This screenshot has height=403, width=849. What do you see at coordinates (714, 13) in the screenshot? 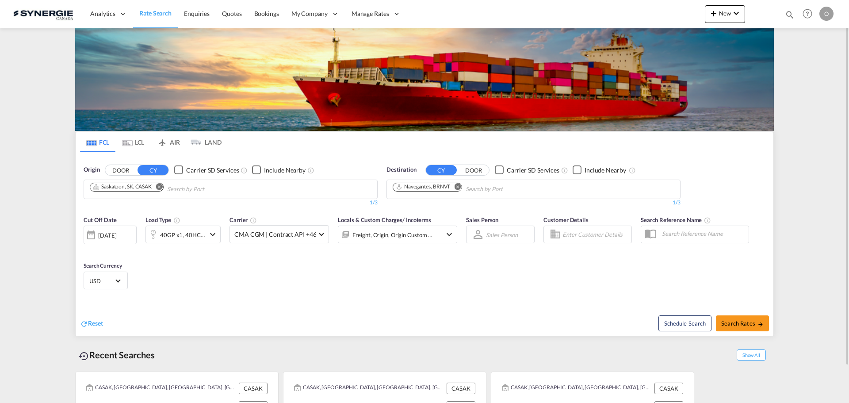
I see `md-icon: icon-plus 400-fg` at bounding box center [714, 13].